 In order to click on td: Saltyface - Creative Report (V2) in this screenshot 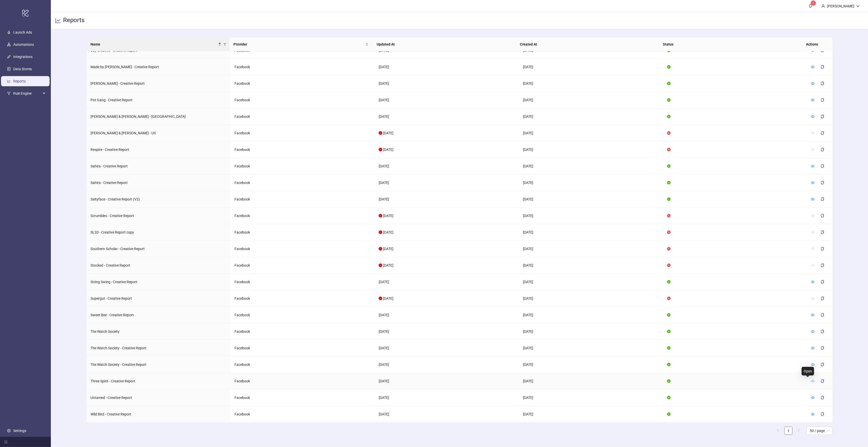, I will do `click(159, 199)`.